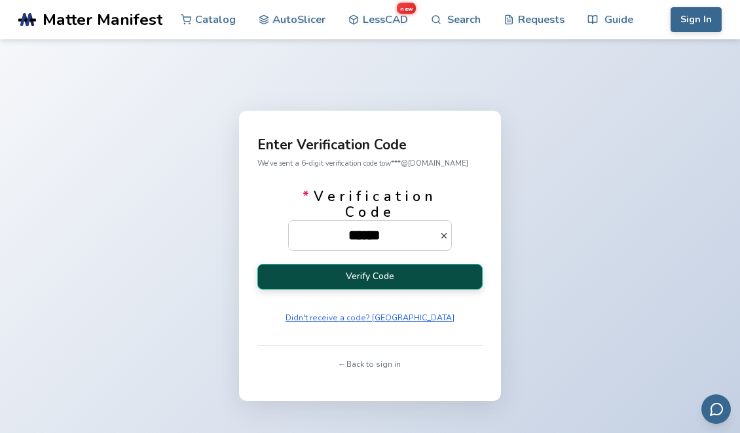  I want to click on span: new, so click(406, 8).